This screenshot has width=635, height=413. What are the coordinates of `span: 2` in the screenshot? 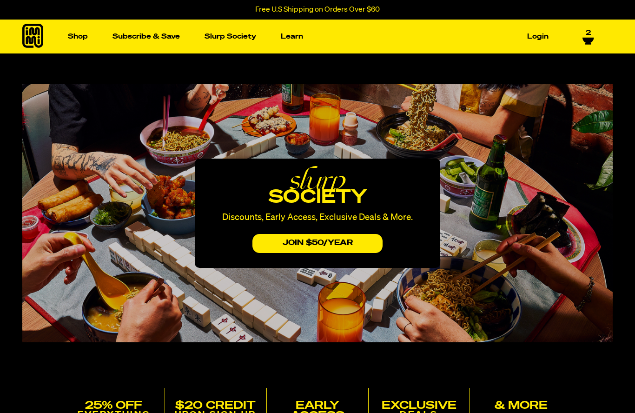 It's located at (589, 33).